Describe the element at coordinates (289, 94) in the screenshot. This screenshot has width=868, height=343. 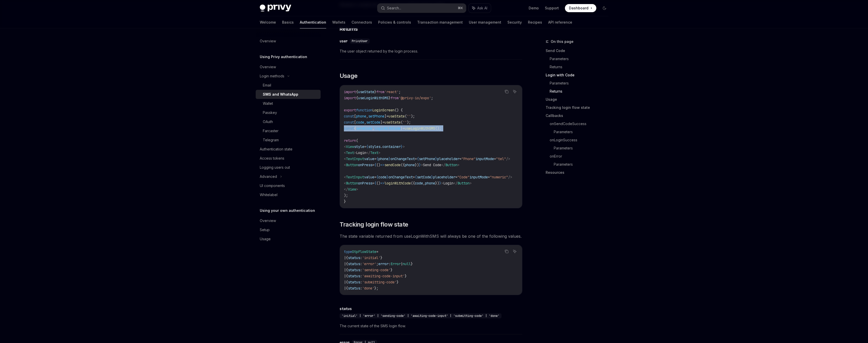
I see `a: SMS and WhatsApp` at that location.